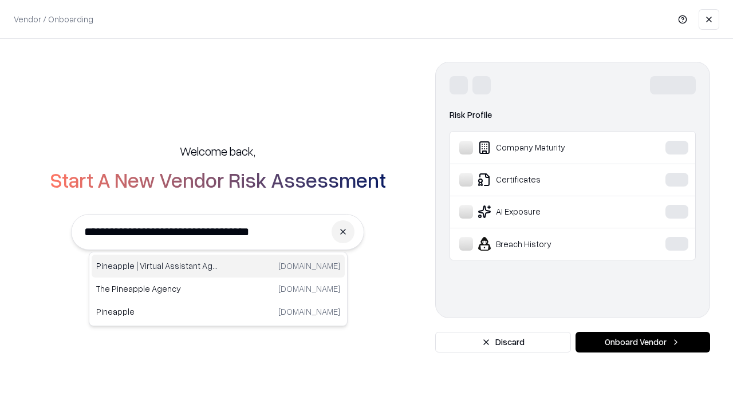  Describe the element at coordinates (545, 212) in the screenshot. I see `div: AI Exposure` at that location.